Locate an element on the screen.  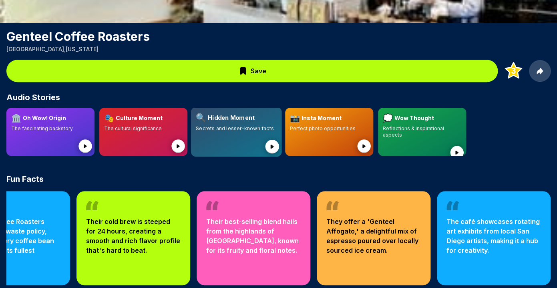
text: 3 is located at coordinates (514, 71).